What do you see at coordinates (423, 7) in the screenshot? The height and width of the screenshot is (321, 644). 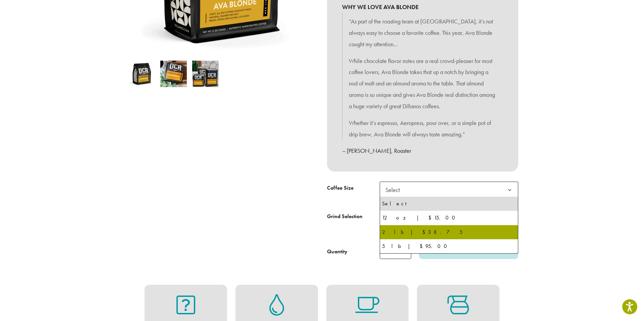 I see `b: WHY WE LOVE AVA BLONDE` at bounding box center [423, 7].